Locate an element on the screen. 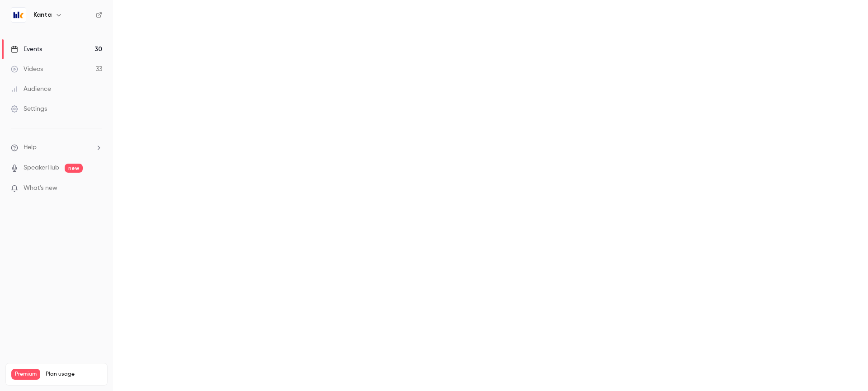 This screenshot has height=391, width=868. span: Help is located at coordinates (30, 147).